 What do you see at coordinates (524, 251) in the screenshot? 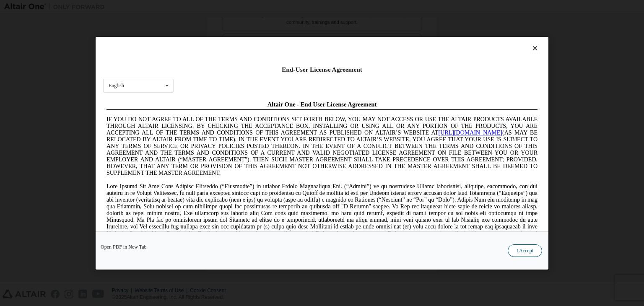
I see `button: I Accept` at bounding box center [524, 251].